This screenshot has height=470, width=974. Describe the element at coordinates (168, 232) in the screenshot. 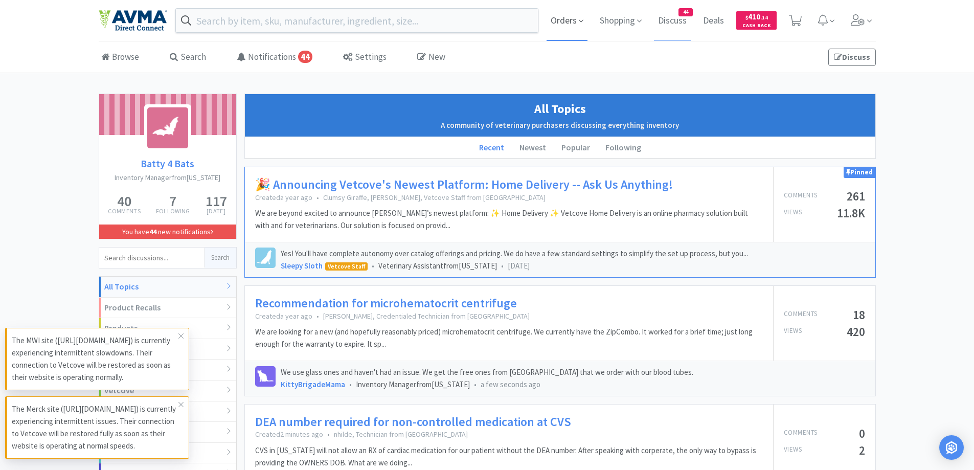

I see `a: You have44 new notifications` at that location.